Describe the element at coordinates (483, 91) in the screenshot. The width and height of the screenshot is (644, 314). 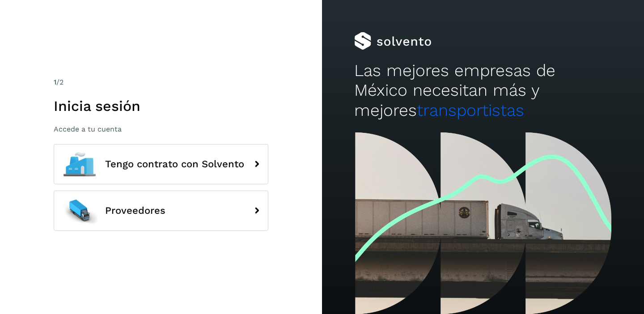
I see `h2: Las mejores empresas de México necesitan más y mejores` at that location.